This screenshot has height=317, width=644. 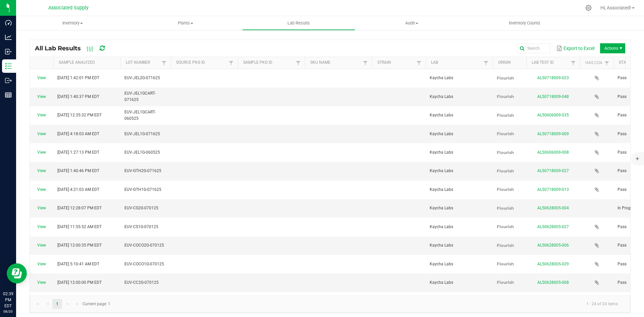 I want to click on a: Lab Results, so click(x=298, y=23).